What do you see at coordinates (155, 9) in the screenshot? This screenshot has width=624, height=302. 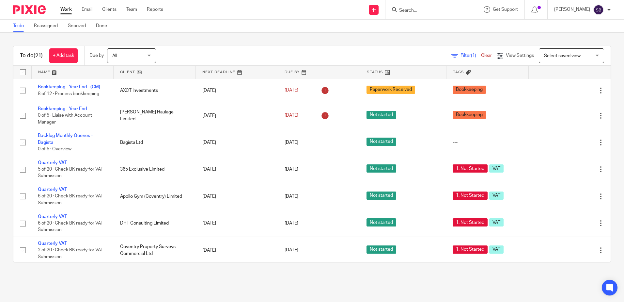 I see `a: Reports` at bounding box center [155, 9].